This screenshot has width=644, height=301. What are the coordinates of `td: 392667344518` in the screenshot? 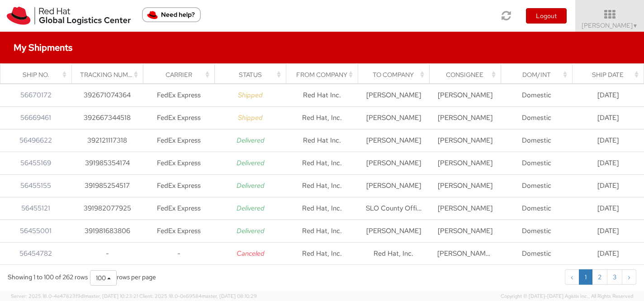 It's located at (107, 118).